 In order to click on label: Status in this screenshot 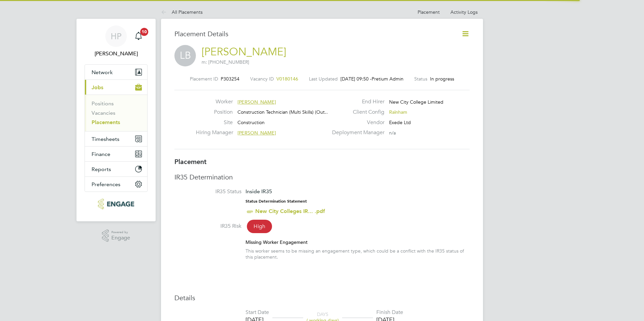, I will do `click(421, 79)`.